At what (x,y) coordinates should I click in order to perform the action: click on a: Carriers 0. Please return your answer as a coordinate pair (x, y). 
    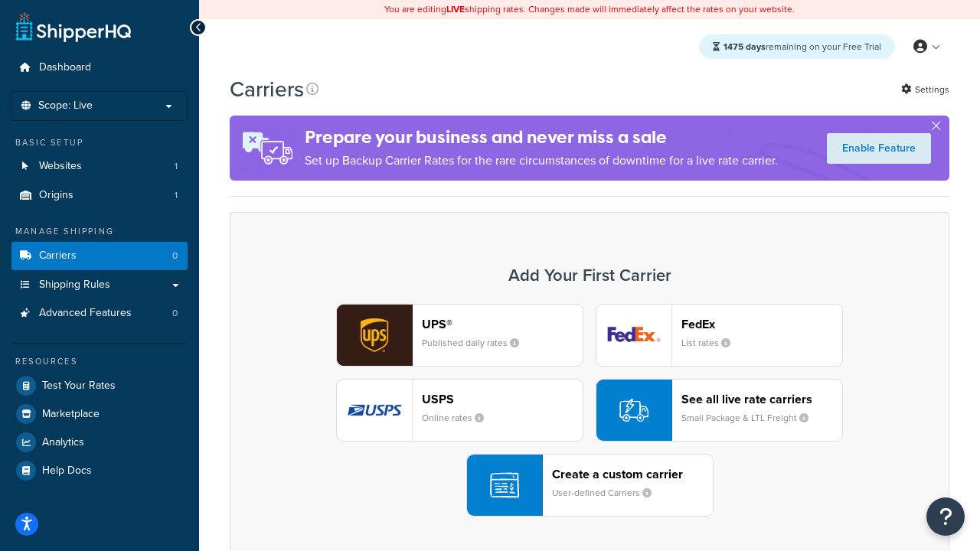
    Looking at the image, I should click on (99, 255).